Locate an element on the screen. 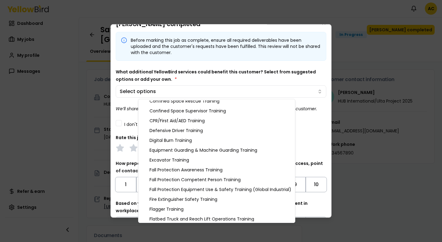  div: Fire Extinguisher Safety Training is located at coordinates (217, 199).